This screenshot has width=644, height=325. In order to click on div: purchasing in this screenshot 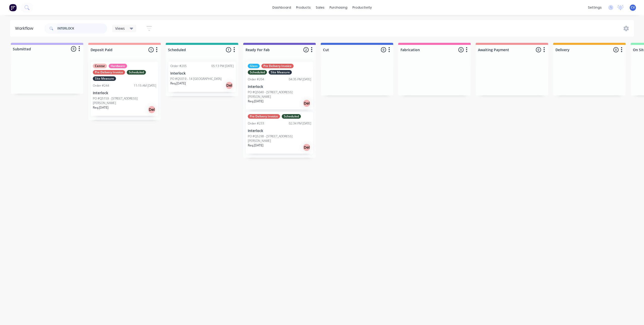, I will do `click(338, 7)`.